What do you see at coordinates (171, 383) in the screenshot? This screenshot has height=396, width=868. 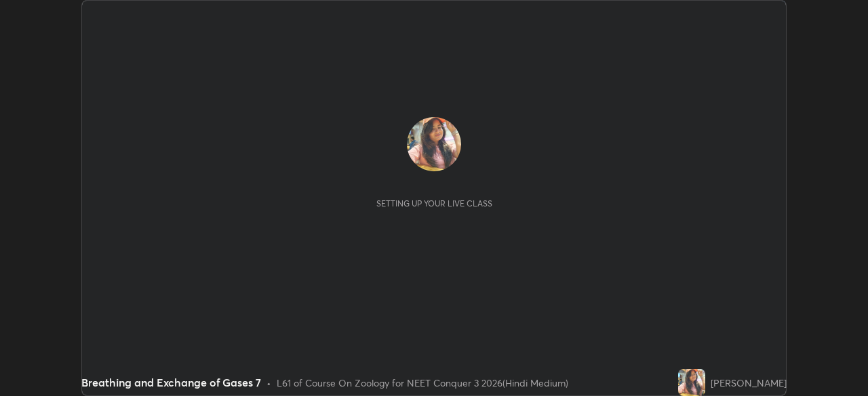 I see `div: Breathing and Exchange of Gases 7` at bounding box center [171, 383].